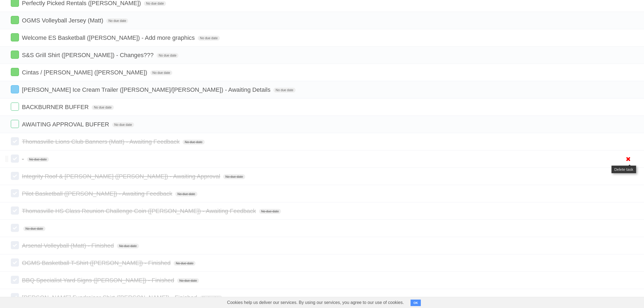 The image size is (644, 308). What do you see at coordinates (416, 303) in the screenshot?
I see `button: OK` at bounding box center [416, 303].